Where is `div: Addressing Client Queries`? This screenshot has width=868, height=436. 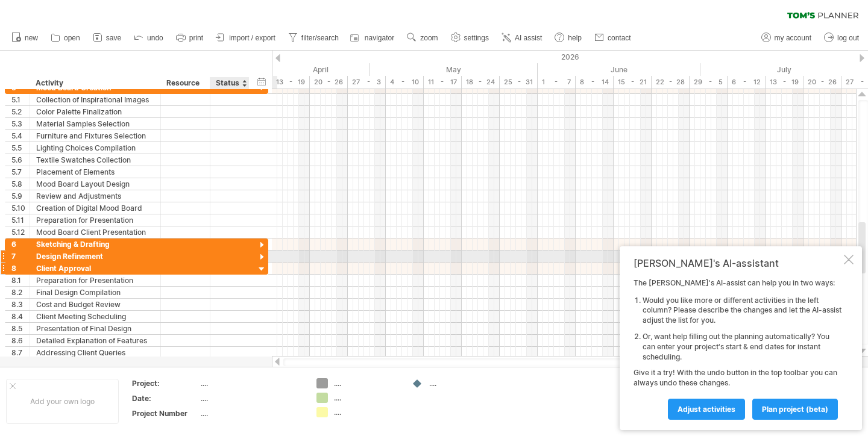
div: Addressing Client Queries is located at coordinates (95, 353).